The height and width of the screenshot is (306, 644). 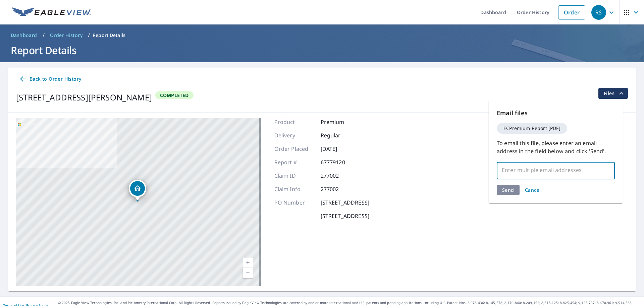 What do you see at coordinates (294, 122) in the screenshot?
I see `p: Product` at bounding box center [294, 122].